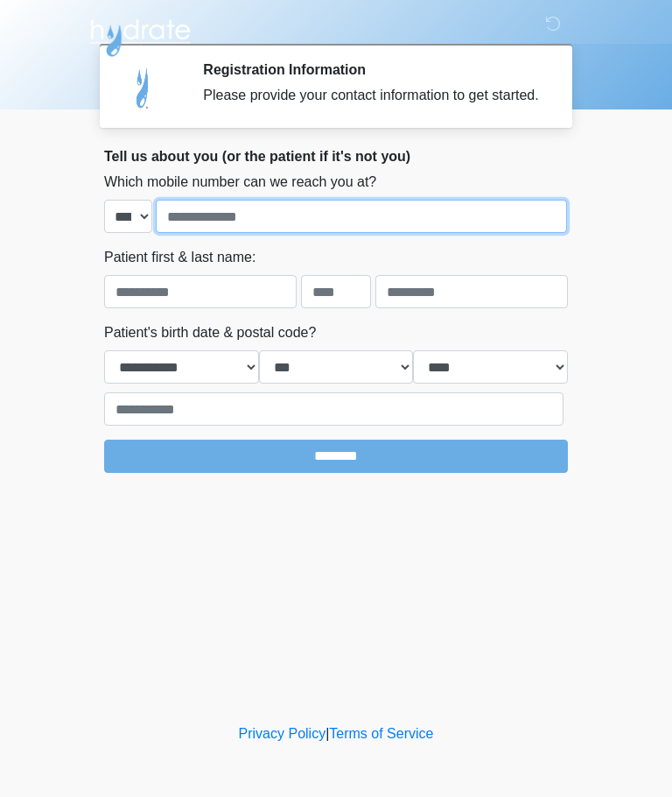  Describe the element at coordinates (372, 95) in the screenshot. I see `div: Please provide your contact information to get started.` at that location.